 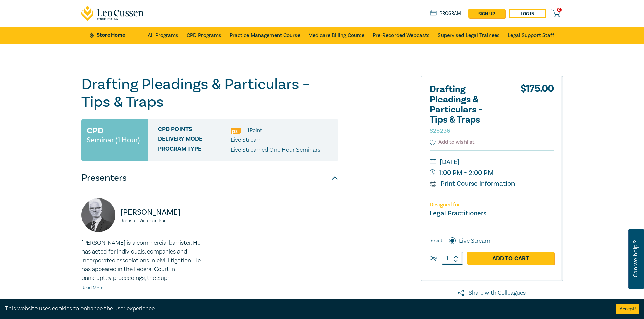 I want to click on label: Live Stream, so click(x=474, y=241).